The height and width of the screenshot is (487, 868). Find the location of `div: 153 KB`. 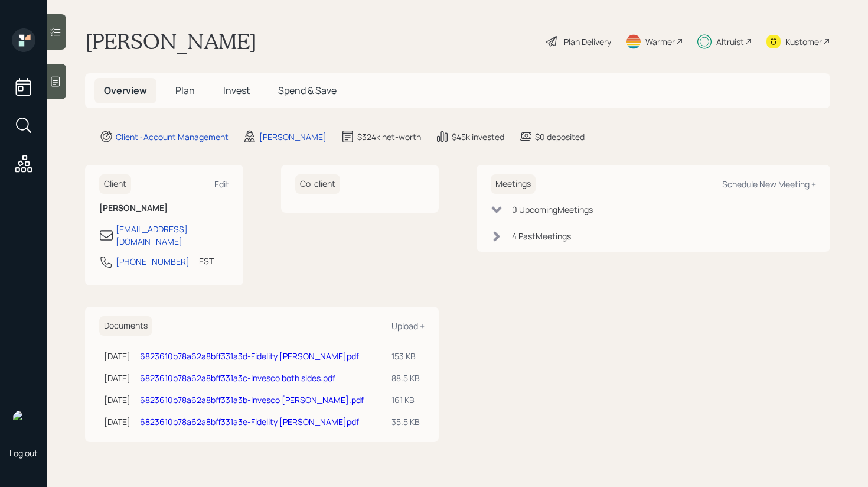

div: 153 KB is located at coordinates (406, 355).